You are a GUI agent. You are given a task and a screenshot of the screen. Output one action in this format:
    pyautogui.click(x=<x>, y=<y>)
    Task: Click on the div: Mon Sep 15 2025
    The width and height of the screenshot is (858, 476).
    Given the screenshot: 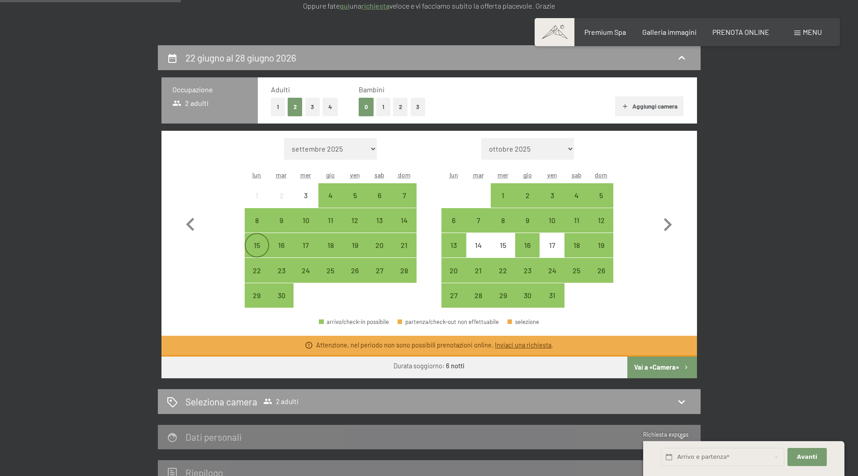 What is the action you would take?
    pyautogui.click(x=257, y=245)
    